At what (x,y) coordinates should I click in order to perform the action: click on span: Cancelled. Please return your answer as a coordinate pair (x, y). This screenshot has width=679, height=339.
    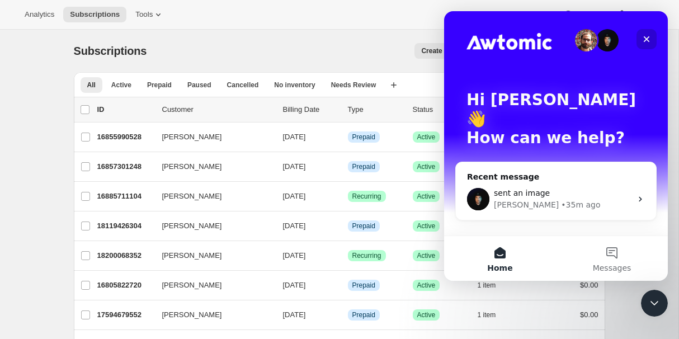
    Looking at the image, I should click on (243, 85).